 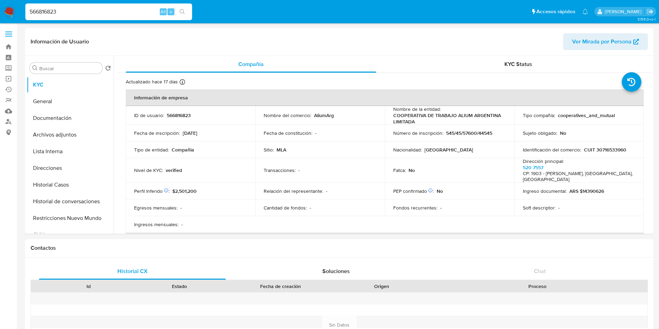 I want to click on input: Buscar usuario o caso..., so click(x=109, y=12).